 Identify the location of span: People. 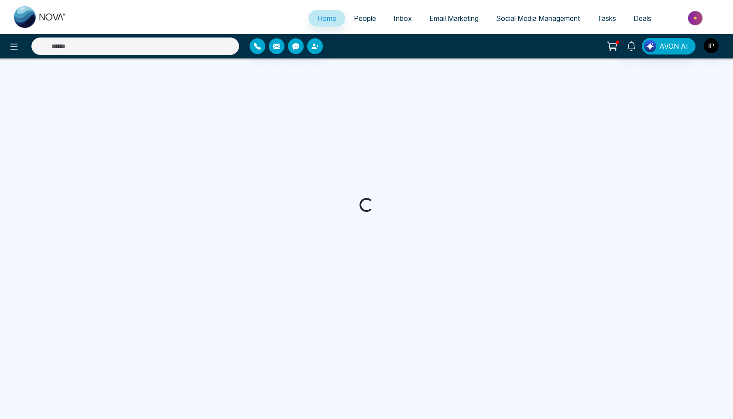
(365, 18).